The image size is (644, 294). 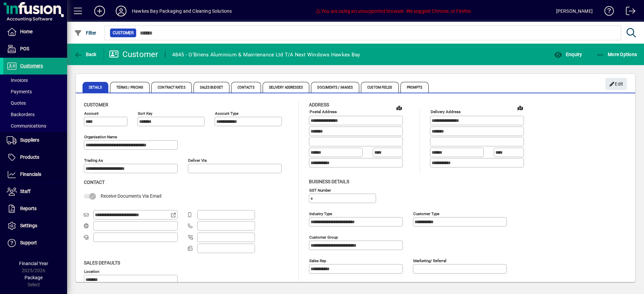 I want to click on span: Contract Rates, so click(x=171, y=87).